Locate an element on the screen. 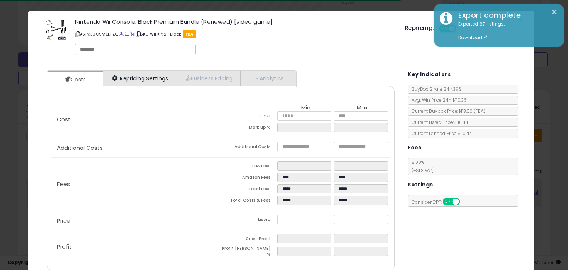 The height and width of the screenshot is (270, 568). td: Total Fees is located at coordinates (249, 190).